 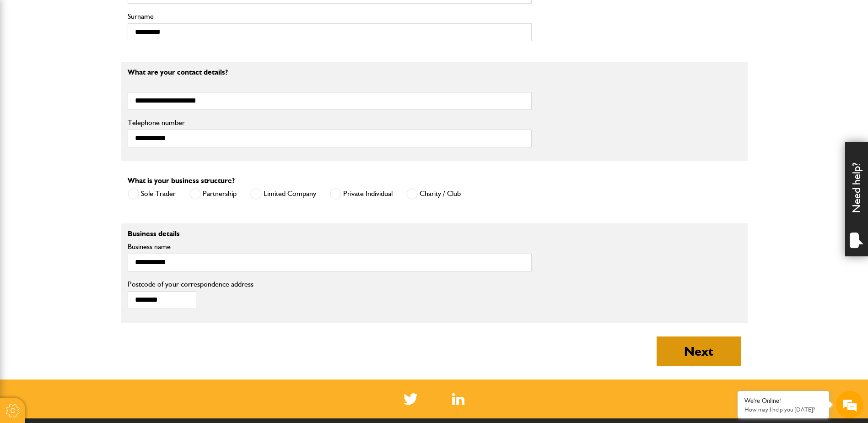 I want to click on label: Charity / Club, so click(x=433, y=194).